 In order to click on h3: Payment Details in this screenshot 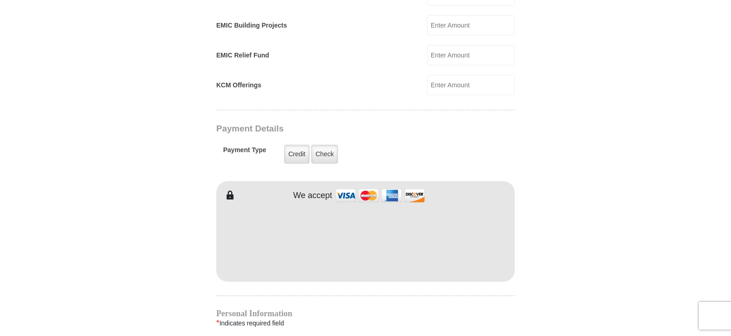, I will do `click(333, 129)`.